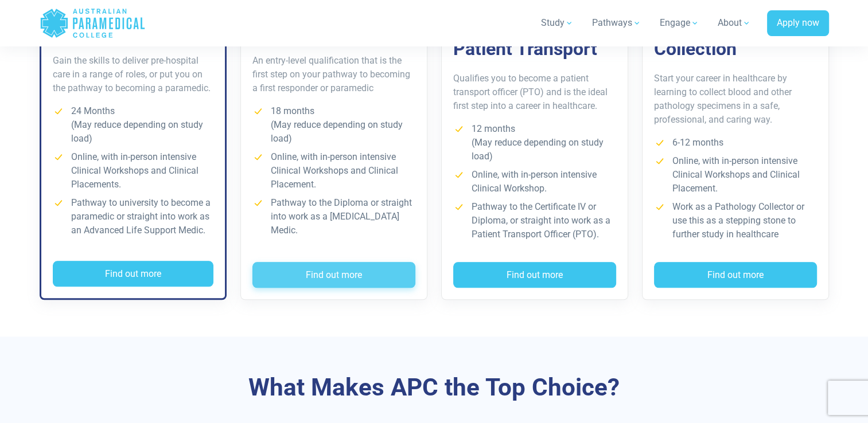 The height and width of the screenshot is (423, 868). I want to click on p: Gain the skills to deliver pre-hospital care in a range of roles, or put you on the pathway to be..., so click(133, 75).